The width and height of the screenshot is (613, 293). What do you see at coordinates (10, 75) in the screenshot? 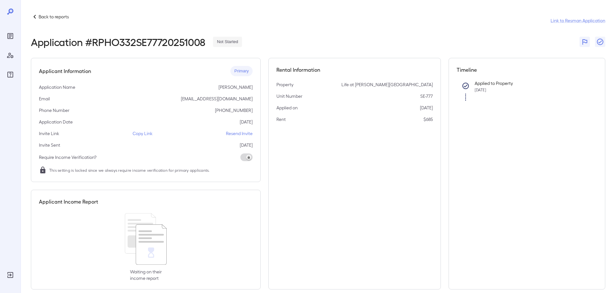
I see `div: FAQ` at bounding box center [10, 75].